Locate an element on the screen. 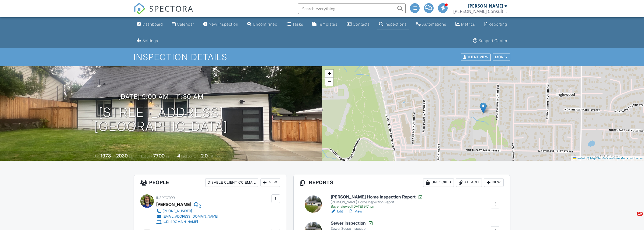 The width and height of the screenshot is (644, 230). div: Support Center is located at coordinates (493, 40).